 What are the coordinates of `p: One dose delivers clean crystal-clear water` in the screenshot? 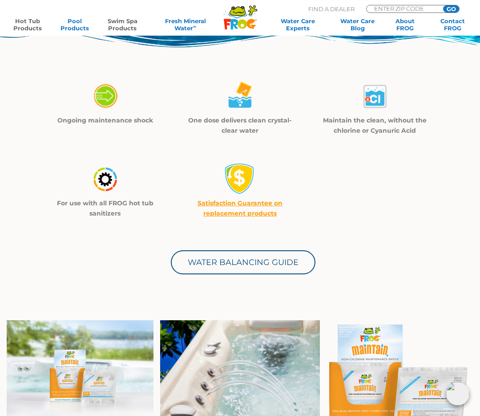 It's located at (240, 125).